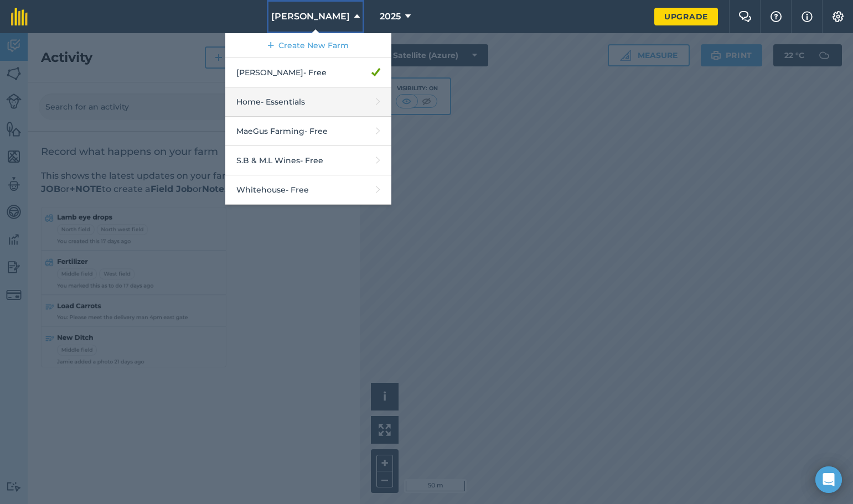 The height and width of the screenshot is (504, 853). I want to click on img: A cog icon, so click(839, 16).